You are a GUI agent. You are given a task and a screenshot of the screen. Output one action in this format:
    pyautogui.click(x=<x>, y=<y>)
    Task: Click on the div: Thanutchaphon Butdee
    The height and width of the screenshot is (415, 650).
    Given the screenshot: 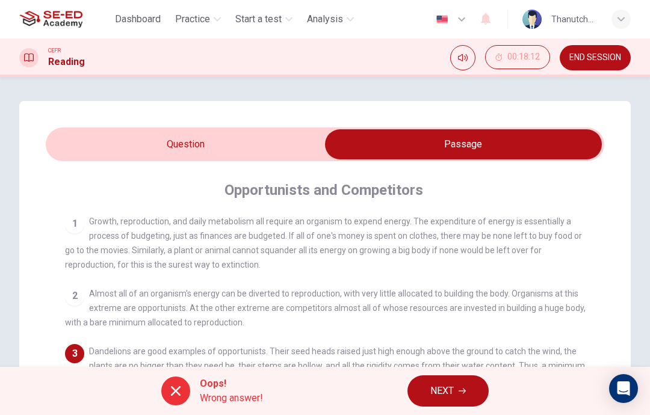 What is the action you would take?
    pyautogui.click(x=574, y=19)
    